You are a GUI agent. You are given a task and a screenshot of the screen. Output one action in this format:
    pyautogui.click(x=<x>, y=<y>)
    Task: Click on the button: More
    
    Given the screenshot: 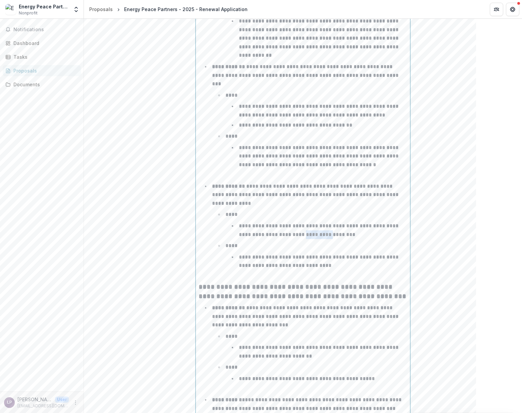 What is the action you would take?
    pyautogui.click(x=76, y=402)
    